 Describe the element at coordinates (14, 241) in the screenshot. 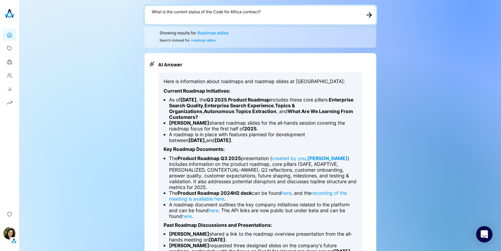

I see `img: Tenant Logo` at that location.